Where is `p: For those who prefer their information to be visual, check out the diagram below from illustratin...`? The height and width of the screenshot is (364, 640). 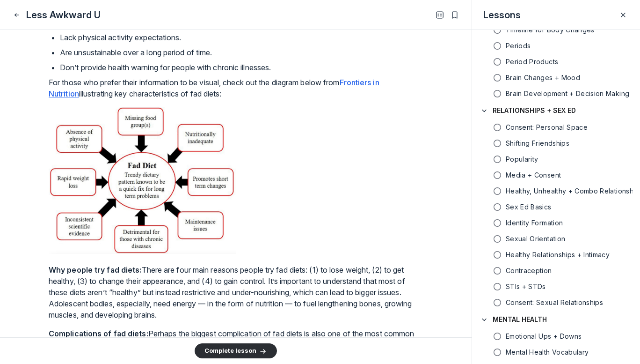 p: For those who prefer their information to be visual, check out the diagram below from illustratin... is located at coordinates (236, 88).